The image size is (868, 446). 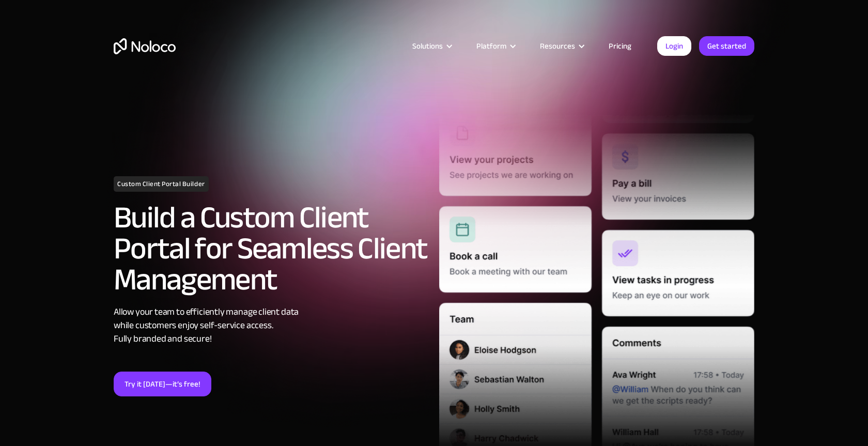 I want to click on a: Get started, so click(x=727, y=46).